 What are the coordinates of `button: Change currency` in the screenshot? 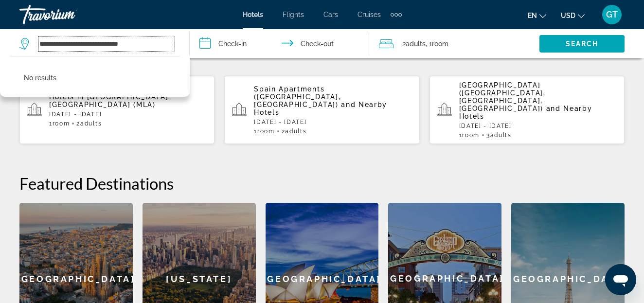 It's located at (573, 15).